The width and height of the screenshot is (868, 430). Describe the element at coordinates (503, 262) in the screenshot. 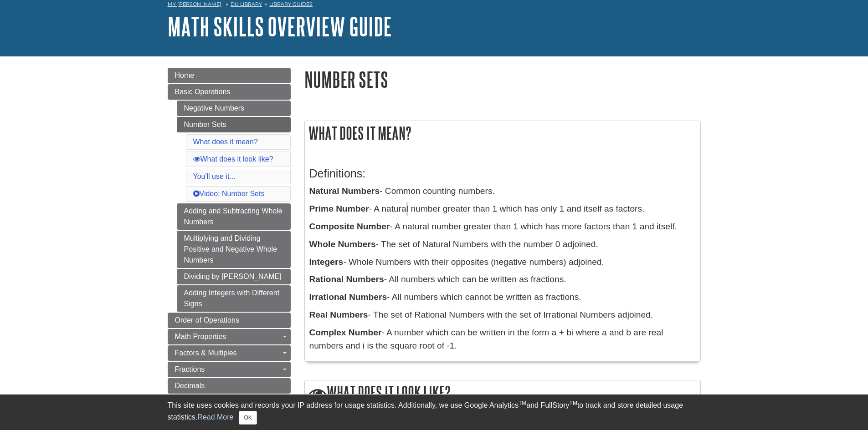

I see `p: - Whole Numbers with their opposites (negative numbers) adjoined.` at that location.